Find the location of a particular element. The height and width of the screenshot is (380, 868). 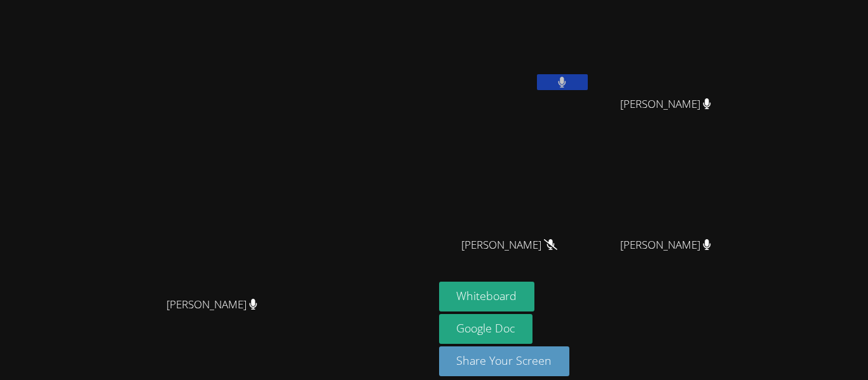

a: Google Doc is located at coordinates (486, 329).